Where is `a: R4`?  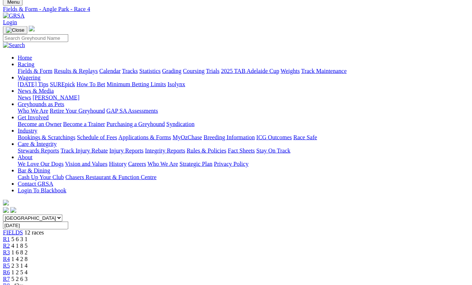
a: R4 is located at coordinates (6, 259).